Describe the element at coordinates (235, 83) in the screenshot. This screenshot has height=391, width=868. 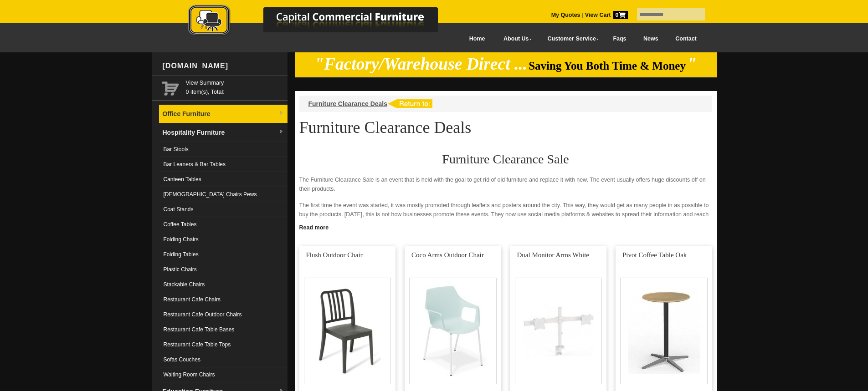
I see `a: View Summary` at that location.